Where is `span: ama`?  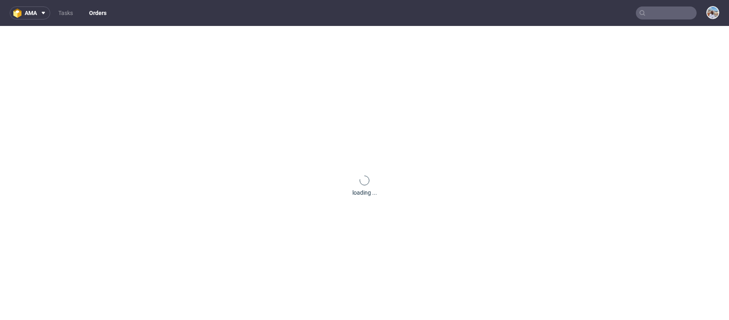 span: ama is located at coordinates (31, 13).